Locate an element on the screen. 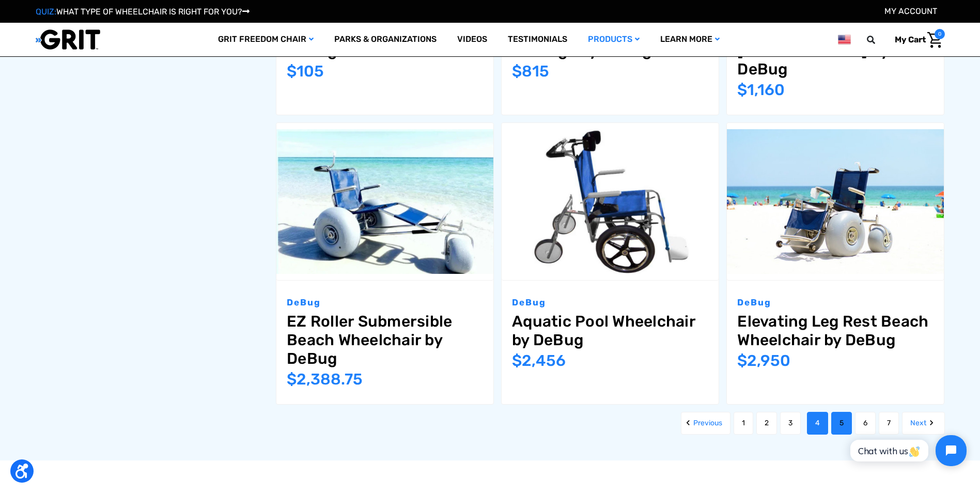  nav: pagination is located at coordinates (605, 423).